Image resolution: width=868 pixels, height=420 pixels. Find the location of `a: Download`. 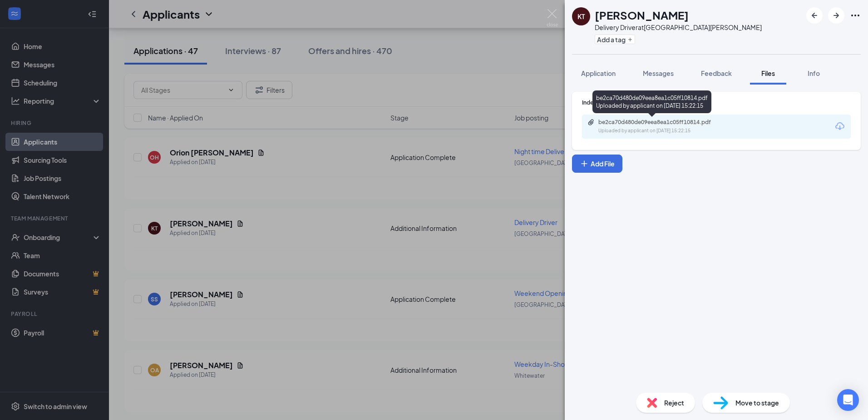

a: Download is located at coordinates (840, 126).